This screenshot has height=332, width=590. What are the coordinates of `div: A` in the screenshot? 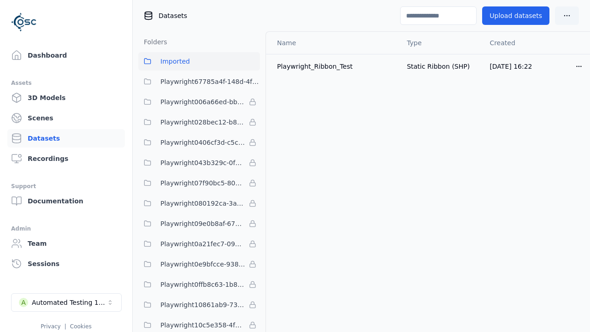 It's located at (24, 302).